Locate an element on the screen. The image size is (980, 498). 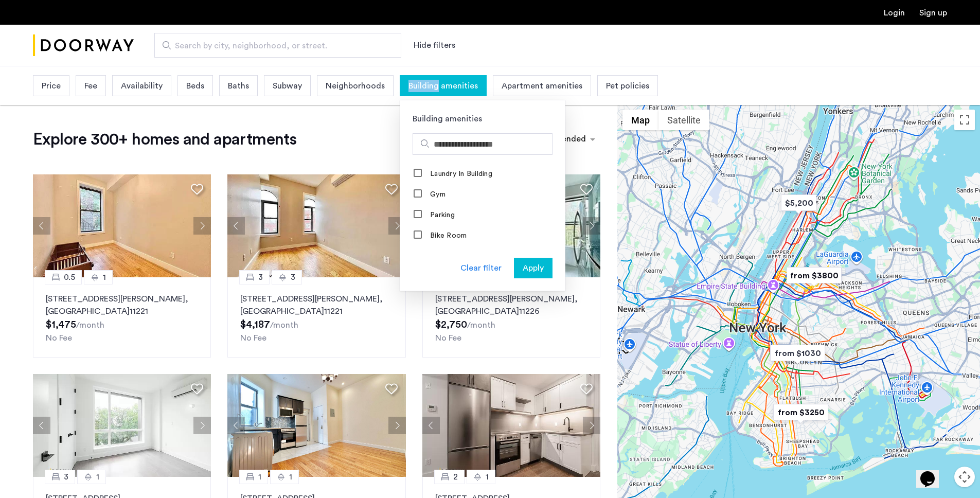
label: Gym is located at coordinates (437, 194).